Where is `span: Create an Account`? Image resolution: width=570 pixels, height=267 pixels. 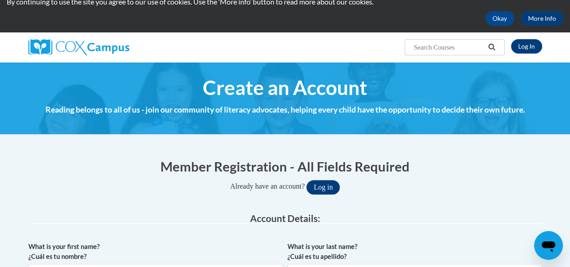
span: Create an Account is located at coordinates (285, 87).